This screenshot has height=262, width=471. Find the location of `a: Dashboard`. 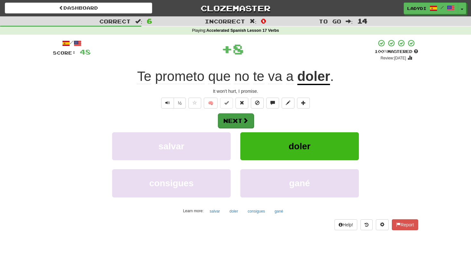

a: Dashboard is located at coordinates (79, 8).